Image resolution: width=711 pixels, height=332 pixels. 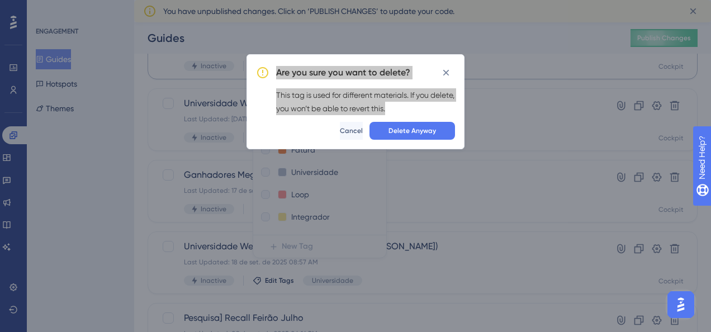 What do you see at coordinates (365, 102) in the screenshot?
I see `div: This tag is used for different materials. If you delete, you won’t be able to revert this.` at bounding box center [365, 102].